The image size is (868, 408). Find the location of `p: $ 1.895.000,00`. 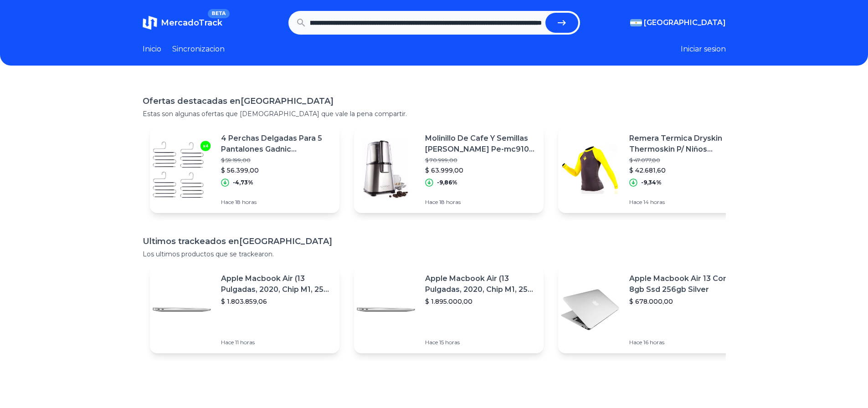

p: $ 1.895.000,00 is located at coordinates (480, 301).